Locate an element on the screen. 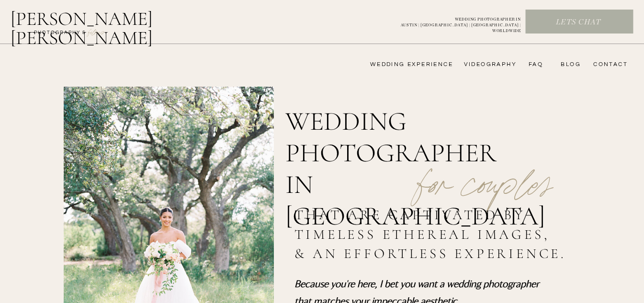 Image resolution: width=644 pixels, height=303 pixels. p: for couples is located at coordinates (485, 168).